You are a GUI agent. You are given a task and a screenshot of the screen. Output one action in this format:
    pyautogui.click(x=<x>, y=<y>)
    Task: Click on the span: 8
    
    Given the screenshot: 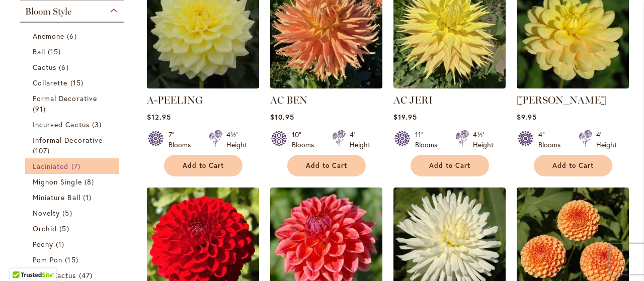 What is the action you would take?
    pyautogui.click(x=90, y=182)
    